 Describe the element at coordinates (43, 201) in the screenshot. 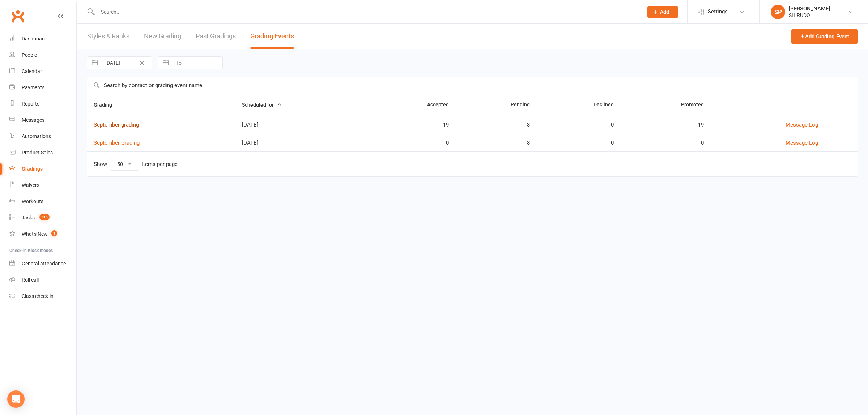

I see `a: Workouts` at that location.